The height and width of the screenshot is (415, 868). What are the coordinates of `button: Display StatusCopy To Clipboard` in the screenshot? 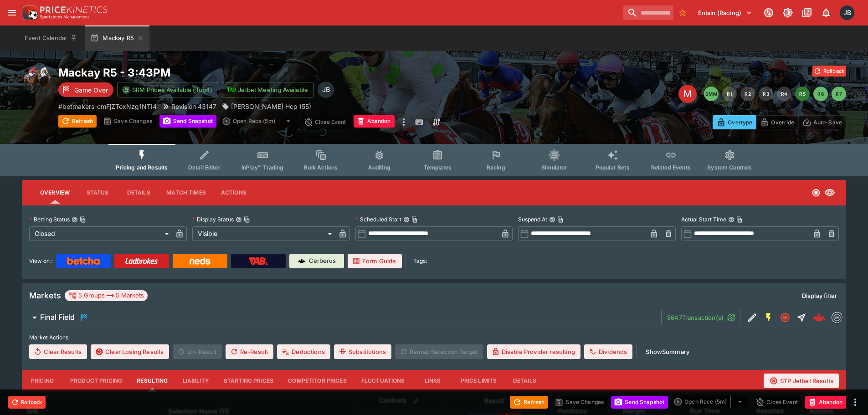 It's located at (239, 220).